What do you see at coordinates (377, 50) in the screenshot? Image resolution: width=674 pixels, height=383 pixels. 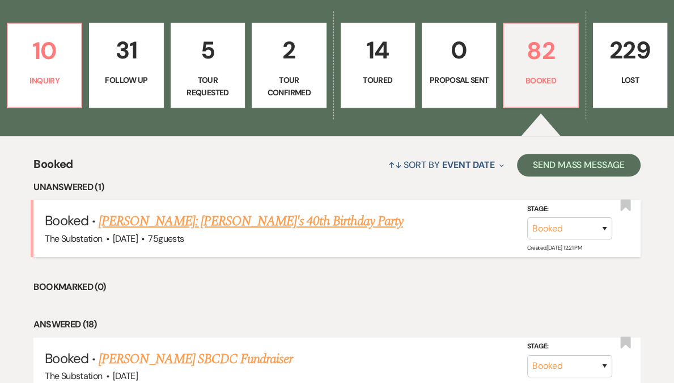 I see `p: 14` at bounding box center [377, 50].